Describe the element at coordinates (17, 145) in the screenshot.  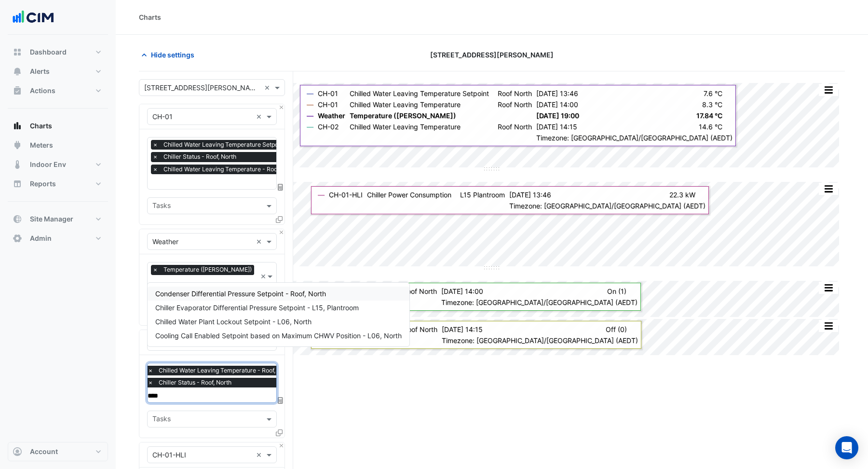
I see `app-icon: Meters` at that location.